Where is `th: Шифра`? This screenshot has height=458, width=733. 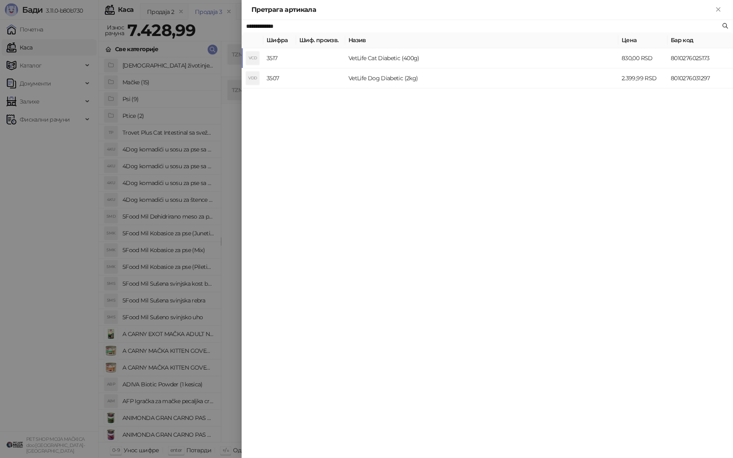 th: Шифра is located at coordinates (280, 40).